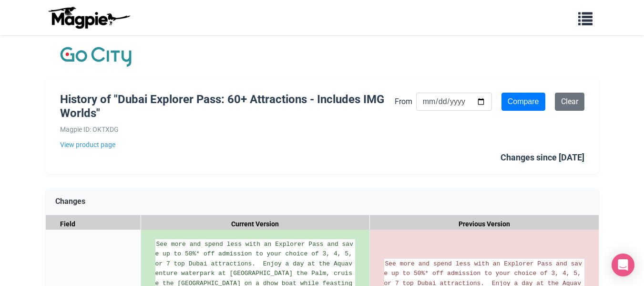 The image size is (644, 286). I want to click on img: logo-ab69f6fb50320c5b225c76a69d11143b.png, so click(89, 17).